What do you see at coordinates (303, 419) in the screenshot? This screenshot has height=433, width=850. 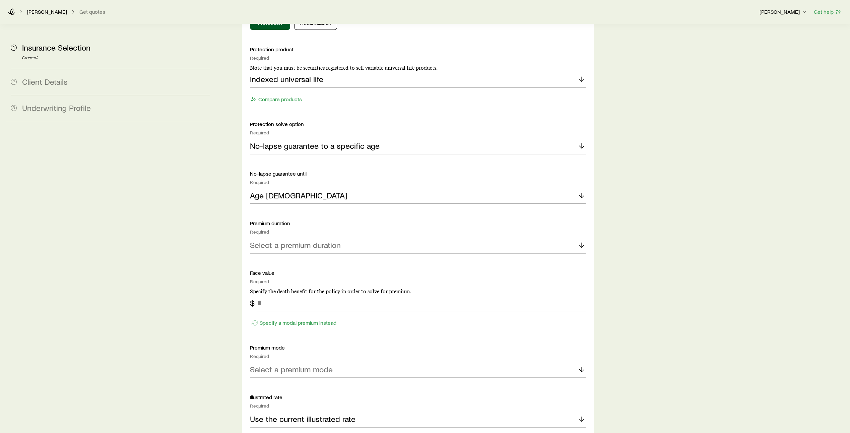 I see `p: Use the current illustrated rate` at bounding box center [303, 419].